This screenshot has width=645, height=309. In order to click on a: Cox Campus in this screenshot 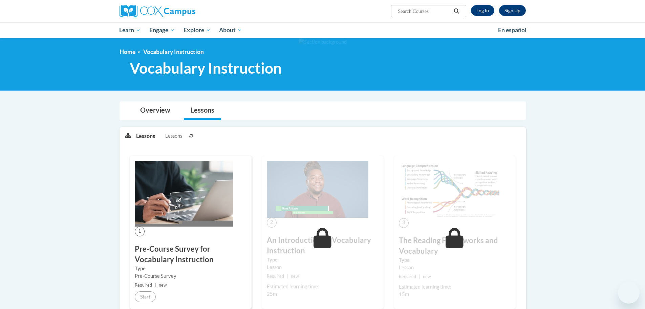, I will do `click(184, 11)`.